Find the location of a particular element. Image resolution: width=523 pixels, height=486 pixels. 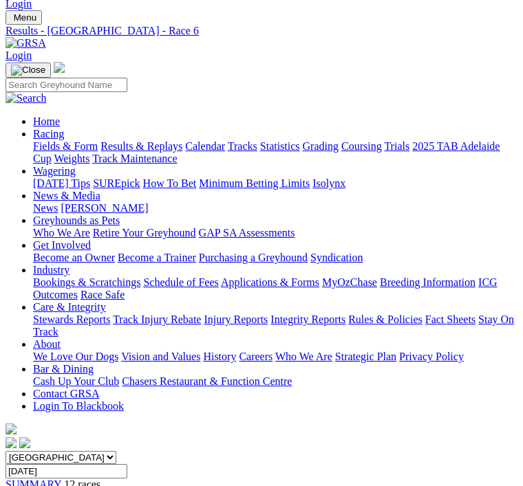

a: Stay On Track is located at coordinates (273, 325).